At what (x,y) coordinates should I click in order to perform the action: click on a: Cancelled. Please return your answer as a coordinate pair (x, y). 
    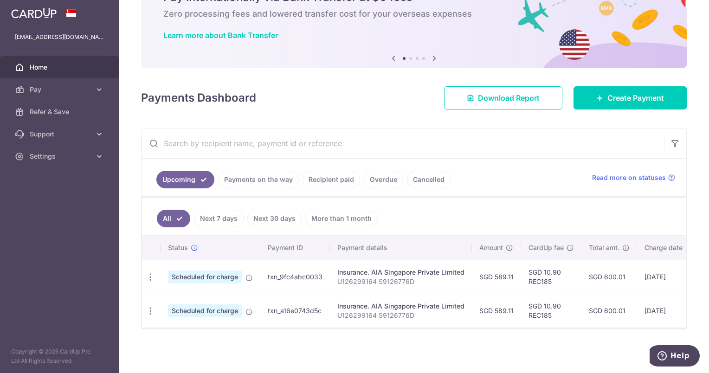
    Looking at the image, I should click on (429, 180).